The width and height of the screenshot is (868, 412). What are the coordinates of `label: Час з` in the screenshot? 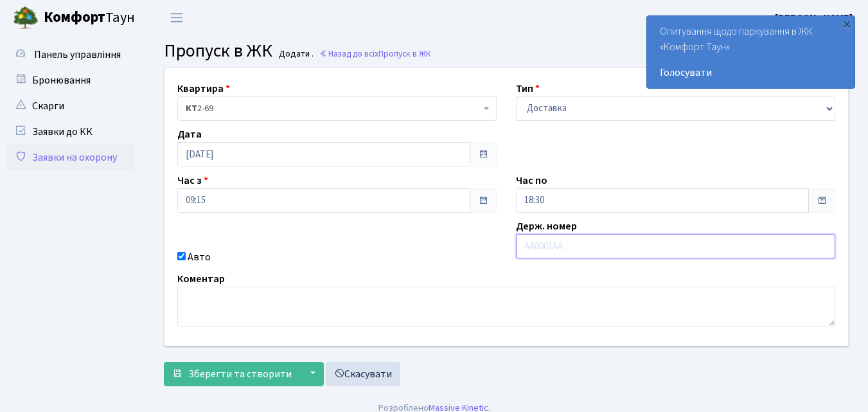 It's located at (193, 181).